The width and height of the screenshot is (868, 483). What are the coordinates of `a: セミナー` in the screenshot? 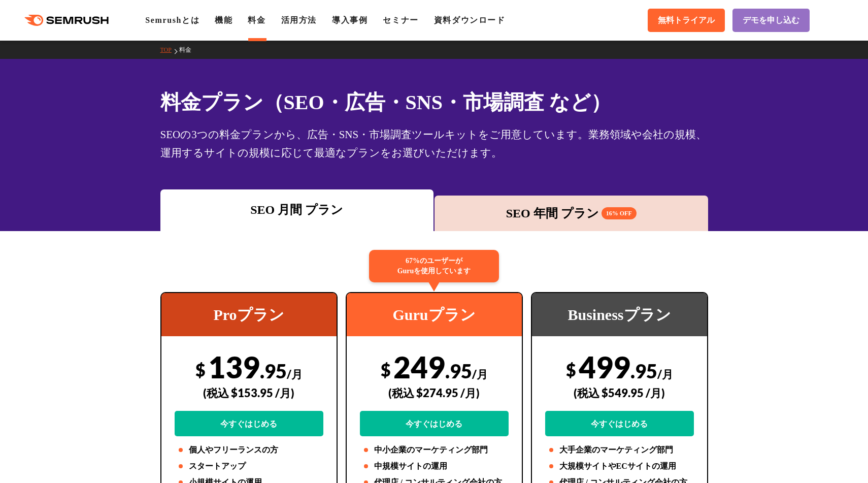 It's located at (401, 20).